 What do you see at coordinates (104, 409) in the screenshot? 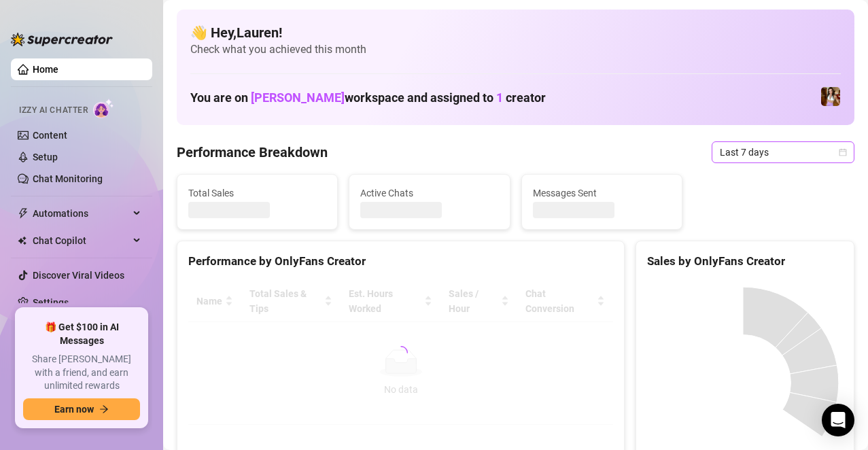
I see `span: arrow-right` at bounding box center [104, 409].